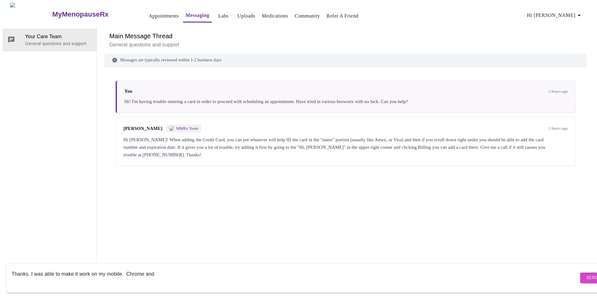 This screenshot has height=296, width=597. I want to click on span: Your Care Team, so click(58, 37).